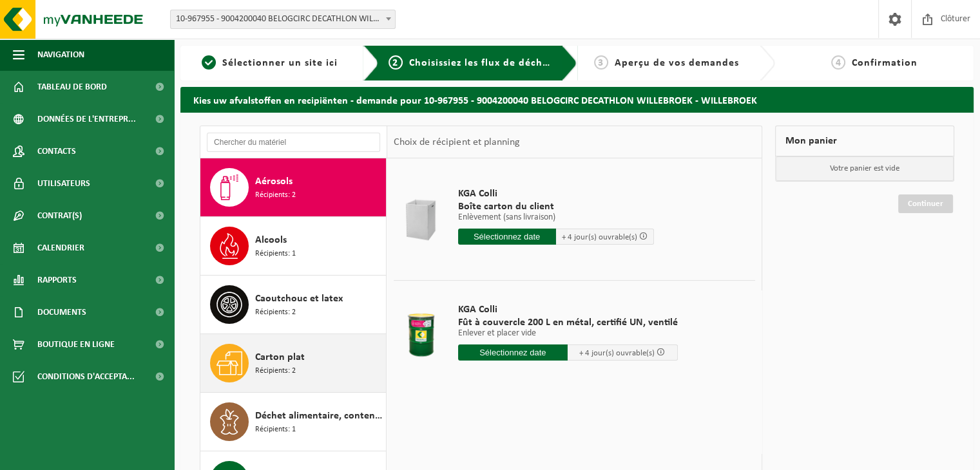 The height and width of the screenshot is (470, 980). Describe the element at coordinates (57, 280) in the screenshot. I see `span: Rapports` at that location.